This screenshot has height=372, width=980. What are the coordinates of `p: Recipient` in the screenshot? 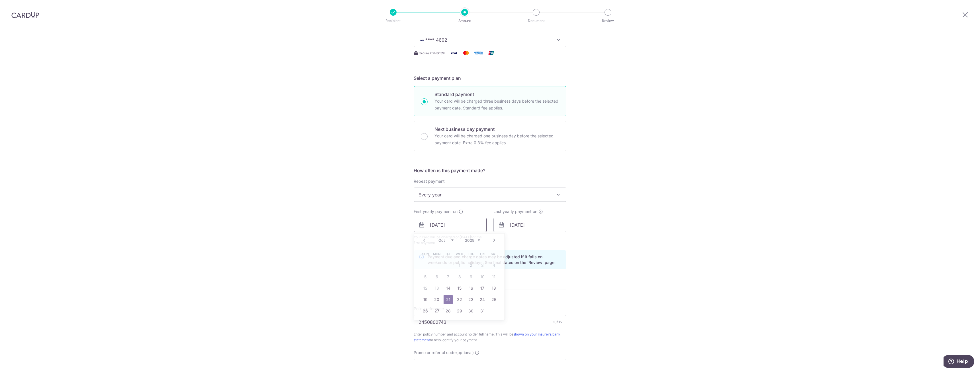 It's located at (393, 20).